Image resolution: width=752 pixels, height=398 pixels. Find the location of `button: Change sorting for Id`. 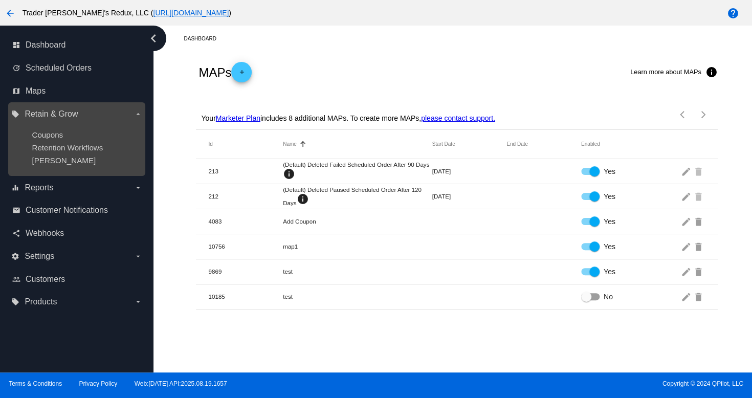

button: Change sorting for Id is located at coordinates (210, 144).